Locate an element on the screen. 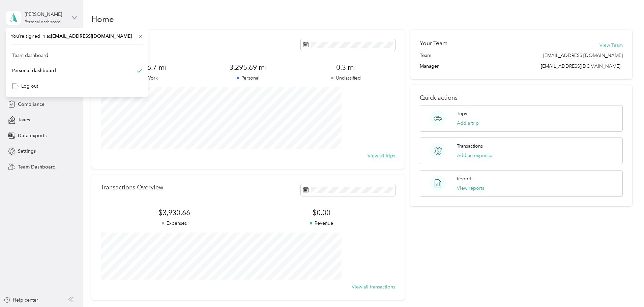 This screenshot has width=644, height=307. span: $3,930.66 is located at coordinates (174, 212).